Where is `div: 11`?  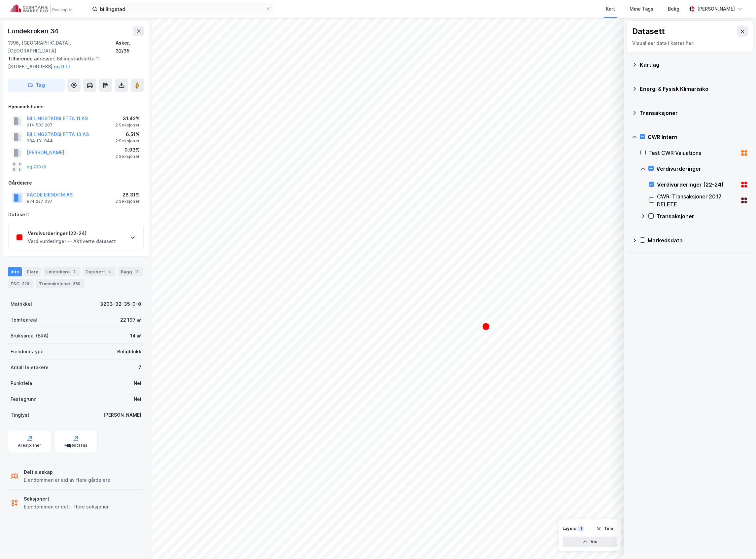
div: 11 is located at coordinates (136, 271).